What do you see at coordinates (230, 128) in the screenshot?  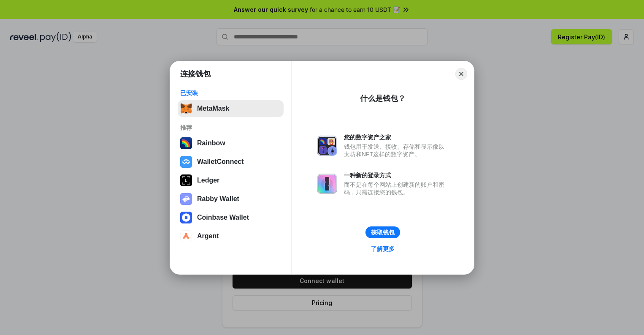 I see `div: 推荐` at bounding box center [230, 128].